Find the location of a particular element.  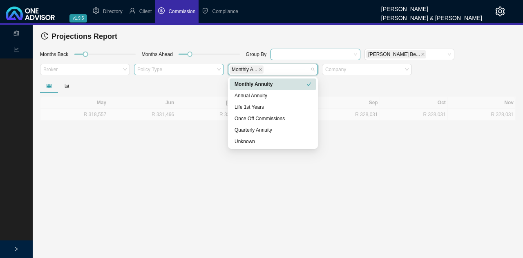

span: reconciliation is located at coordinates (16, 34).